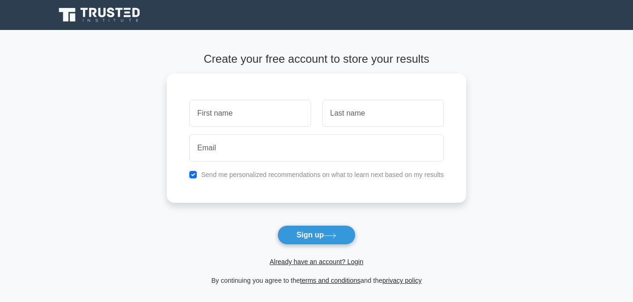 This screenshot has width=633, height=302. Describe the element at coordinates (317, 235) in the screenshot. I see `button: Sign up` at that location.